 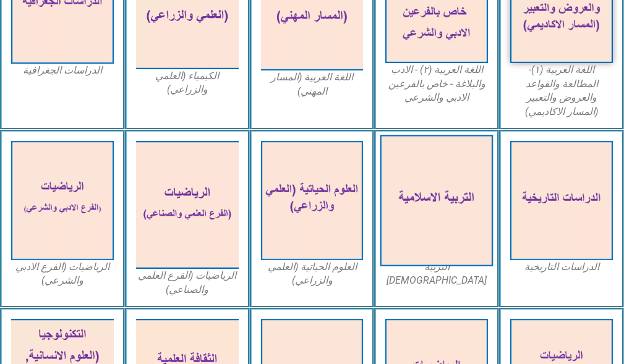 I want to click on img: math12-science-cover, so click(x=187, y=204).